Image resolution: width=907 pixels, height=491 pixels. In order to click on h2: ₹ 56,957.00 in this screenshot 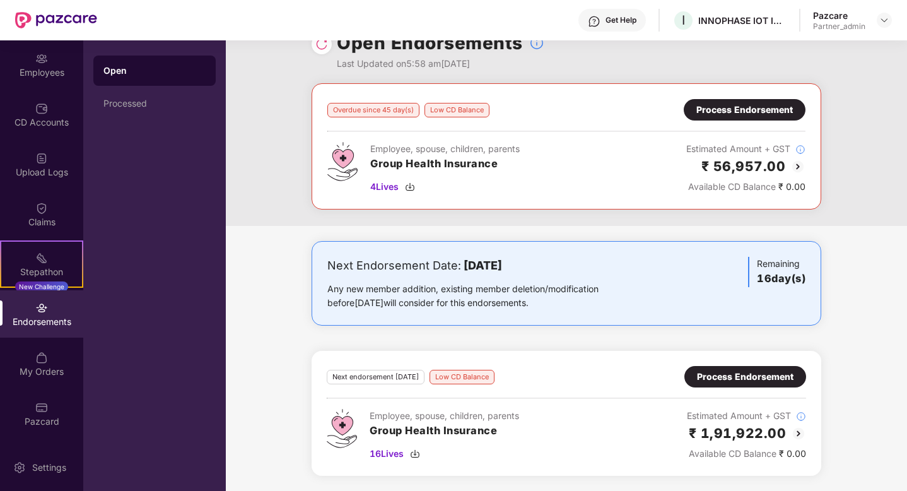, I will do `click(744, 166)`.